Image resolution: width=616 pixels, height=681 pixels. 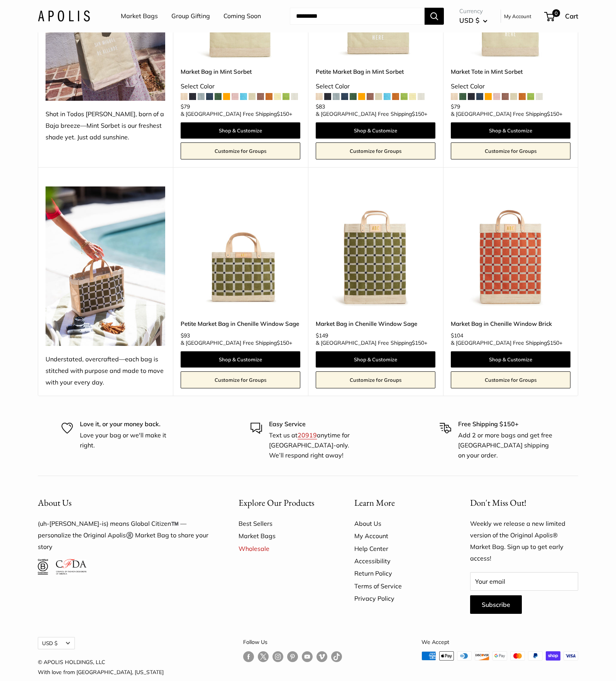 I want to click on span: USD $, so click(x=469, y=20).